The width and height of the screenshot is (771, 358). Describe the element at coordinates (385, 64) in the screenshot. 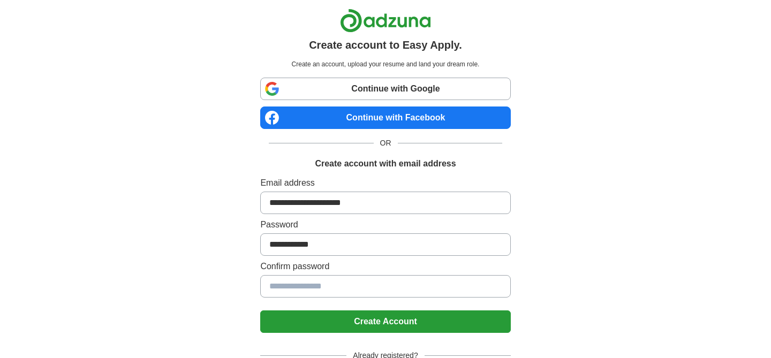

I see `p: Create an account, upload your resume and land your dream role.` at that location.